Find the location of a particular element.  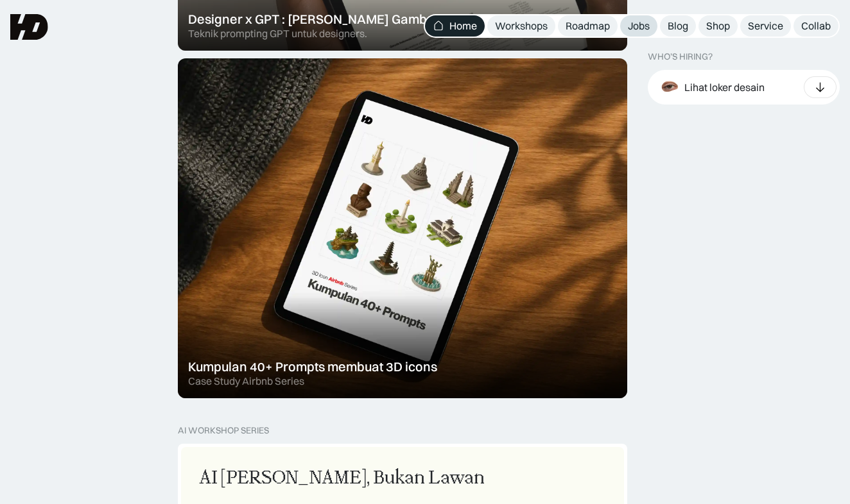

div: Roadmap is located at coordinates (587, 25).